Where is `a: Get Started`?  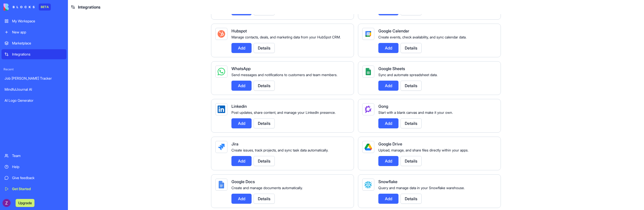 a: Get Started is located at coordinates (34, 189).